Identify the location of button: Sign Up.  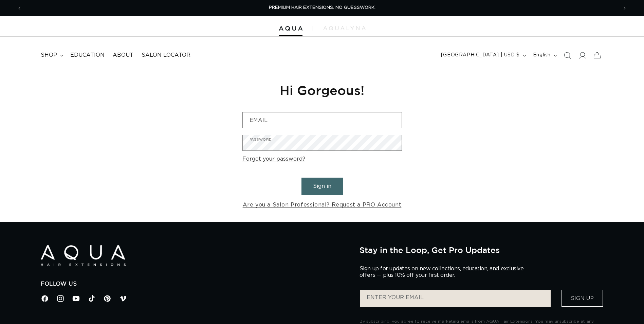
(582, 298).